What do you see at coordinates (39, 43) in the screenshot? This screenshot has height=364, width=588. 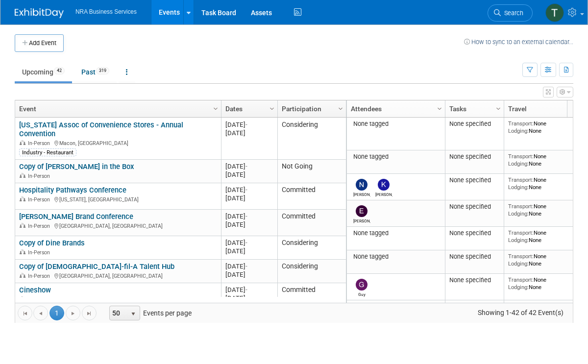 I see `button: Add Event` at bounding box center [39, 43].